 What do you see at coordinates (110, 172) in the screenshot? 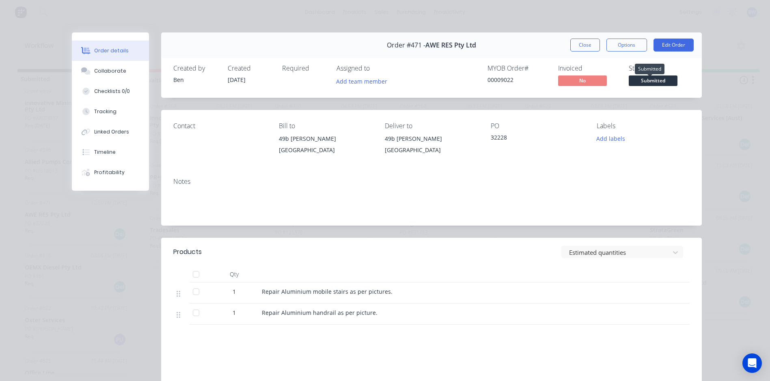
I see `button: Profitability` at bounding box center [110, 172].